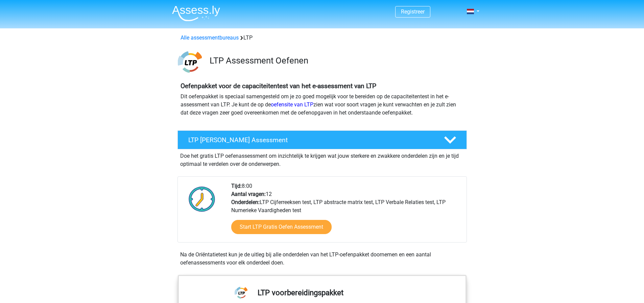 Image resolution: width=644 pixels, height=303 pixels. I want to click on a: Alle assessmentbureaus, so click(209, 37).